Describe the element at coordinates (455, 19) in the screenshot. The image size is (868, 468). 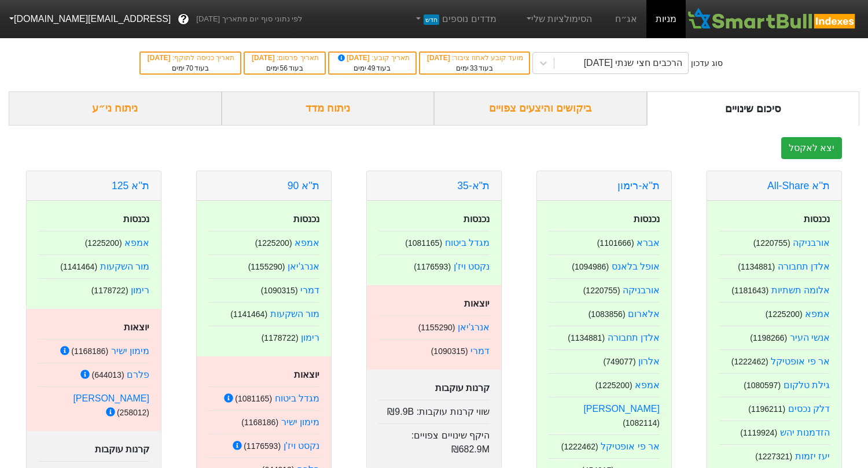
I see `a: מדדים נוספיםחדש` at that location.